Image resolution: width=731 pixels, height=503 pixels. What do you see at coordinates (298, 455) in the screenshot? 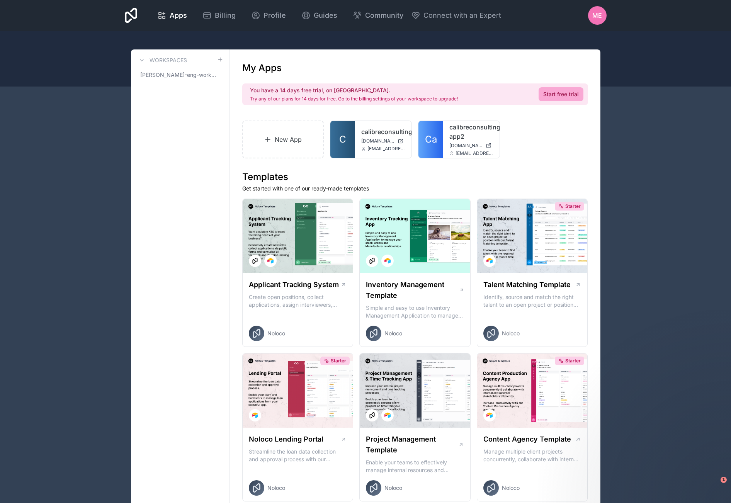
I see `p: Streamline the loan data collection and approval process with our Lending Portal template.` at bounding box center [298, 455].